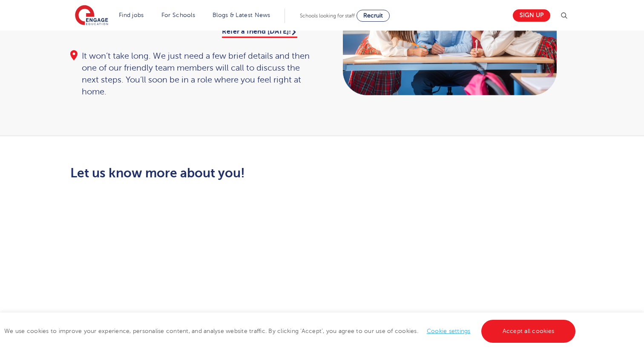  I want to click on a: For Schools, so click(178, 15).